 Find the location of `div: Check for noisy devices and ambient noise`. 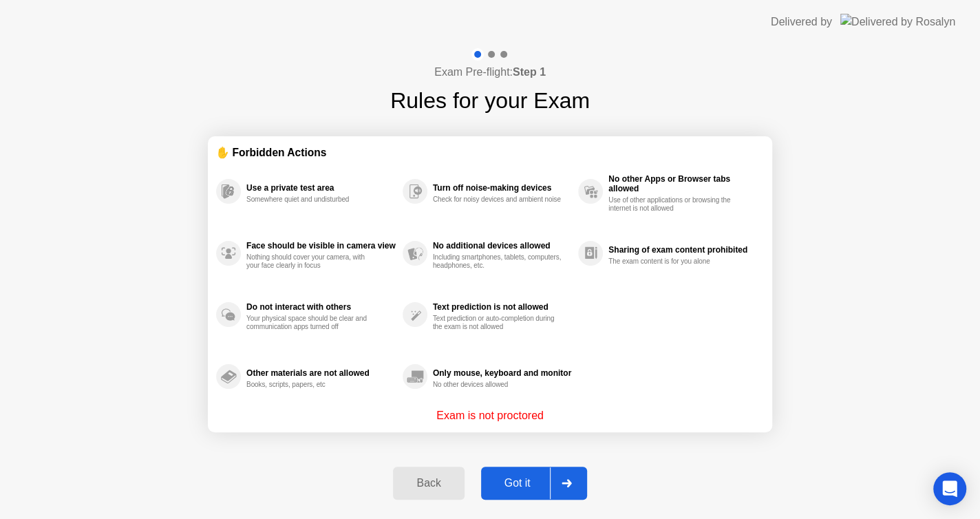

div: Check for noisy devices and ambient noise is located at coordinates (497, 199).